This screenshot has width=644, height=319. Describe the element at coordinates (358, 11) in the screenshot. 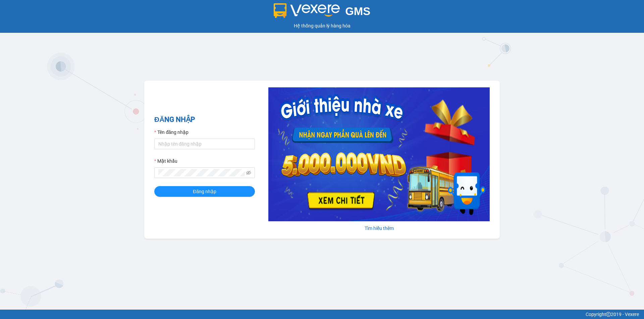

I see `span: GMS` at that location.